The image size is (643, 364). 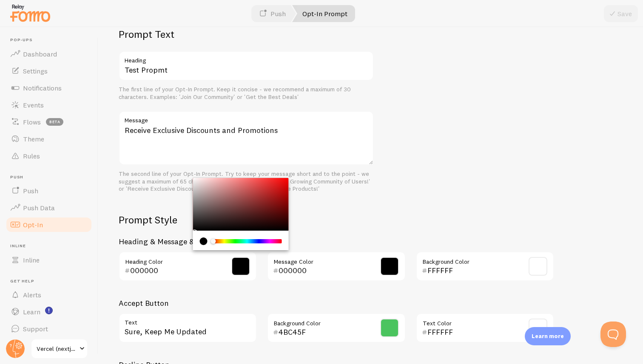 What do you see at coordinates (33, 225) in the screenshot?
I see `span: Opt-In` at bounding box center [33, 225].